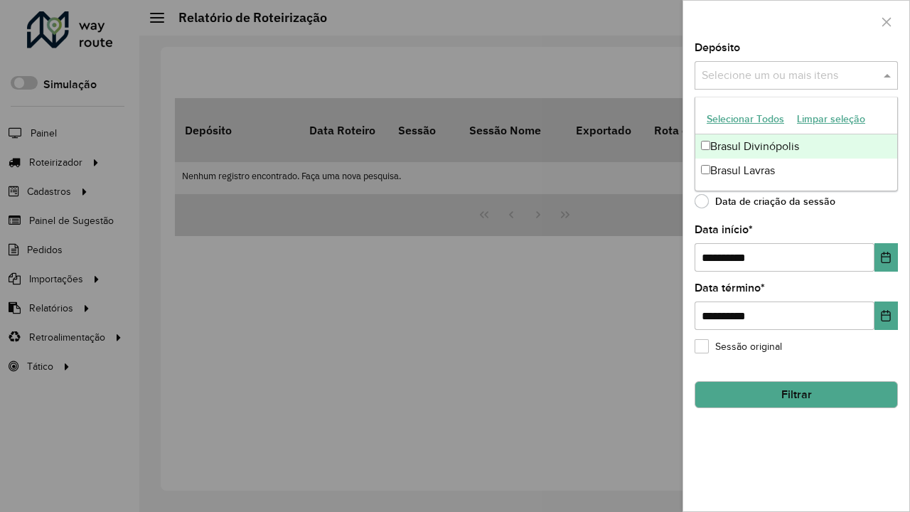 This screenshot has width=910, height=512. Describe the element at coordinates (797, 144) in the screenshot. I see `ng-dropdown-panel: Options list` at that location.